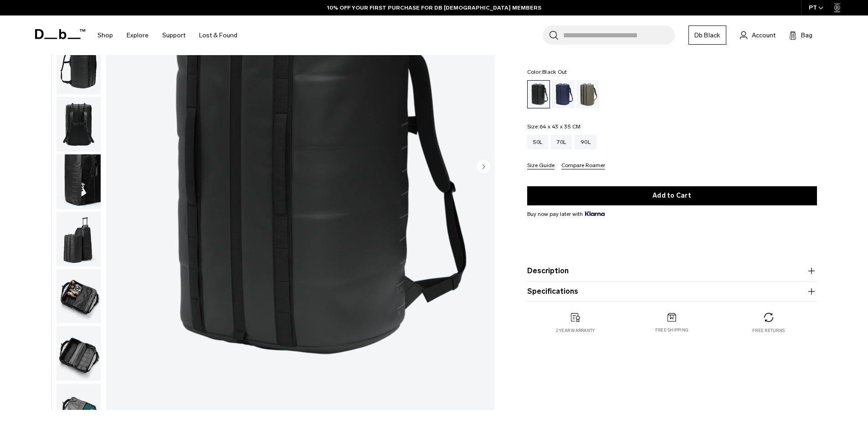 Image resolution: width=868 pixels, height=434 pixels. Describe the element at coordinates (167, 35) in the screenshot. I see `nav: Main Navigation` at that location.